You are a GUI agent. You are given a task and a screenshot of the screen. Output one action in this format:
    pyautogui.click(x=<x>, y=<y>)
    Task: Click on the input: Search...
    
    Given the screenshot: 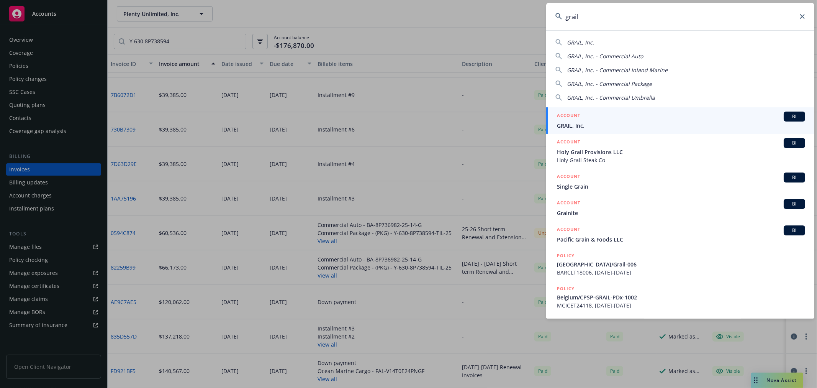 What is the action you would take?
    pyautogui.click(x=680, y=16)
    